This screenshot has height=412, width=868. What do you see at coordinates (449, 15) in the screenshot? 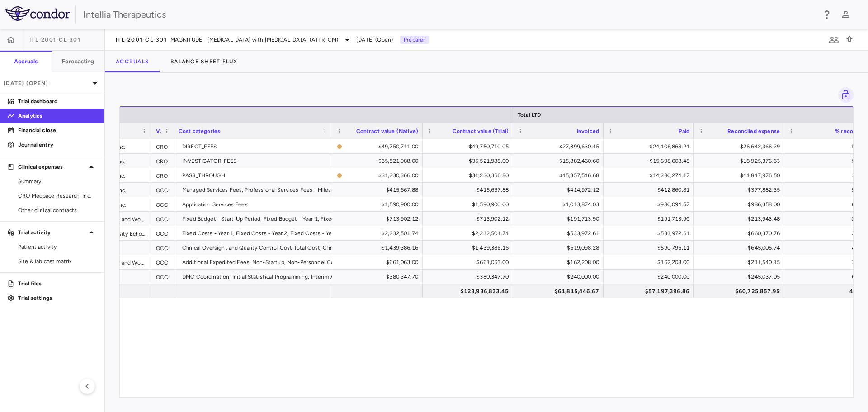
I see `div: Intellia Therapeutics` at bounding box center [449, 15].